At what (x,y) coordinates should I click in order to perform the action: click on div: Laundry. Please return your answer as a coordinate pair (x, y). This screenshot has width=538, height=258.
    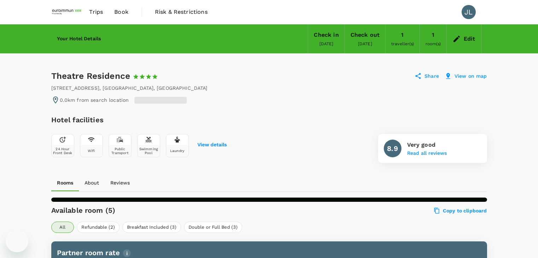
    Looking at the image, I should click on (177, 151).